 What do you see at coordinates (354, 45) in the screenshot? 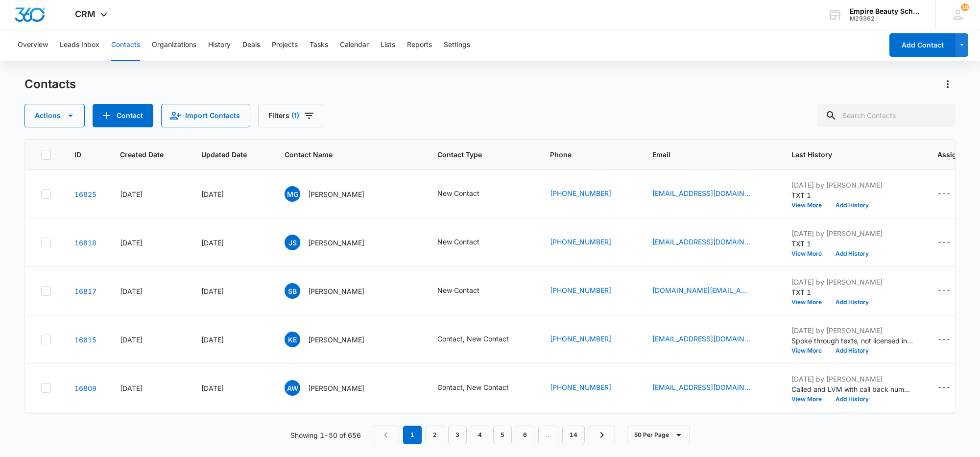
I see `button: Calendar` at bounding box center [354, 45].